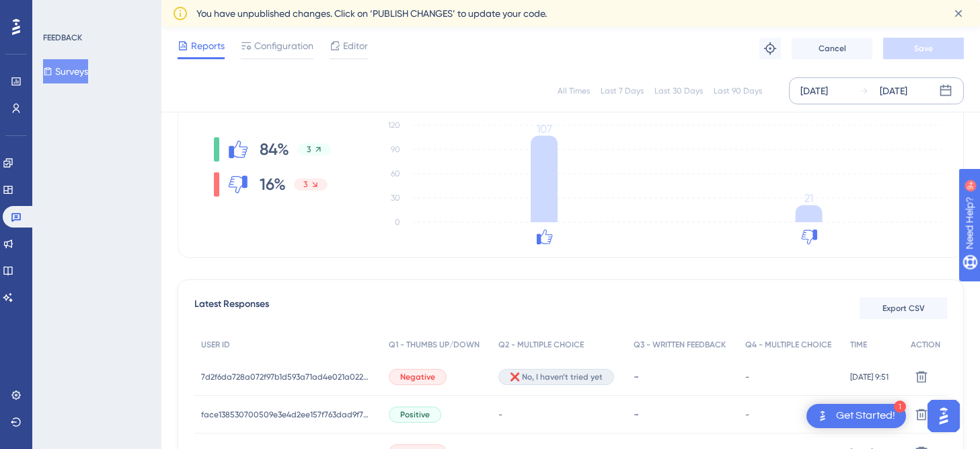  What do you see at coordinates (924, 48) in the screenshot?
I see `span: Save` at bounding box center [924, 48].